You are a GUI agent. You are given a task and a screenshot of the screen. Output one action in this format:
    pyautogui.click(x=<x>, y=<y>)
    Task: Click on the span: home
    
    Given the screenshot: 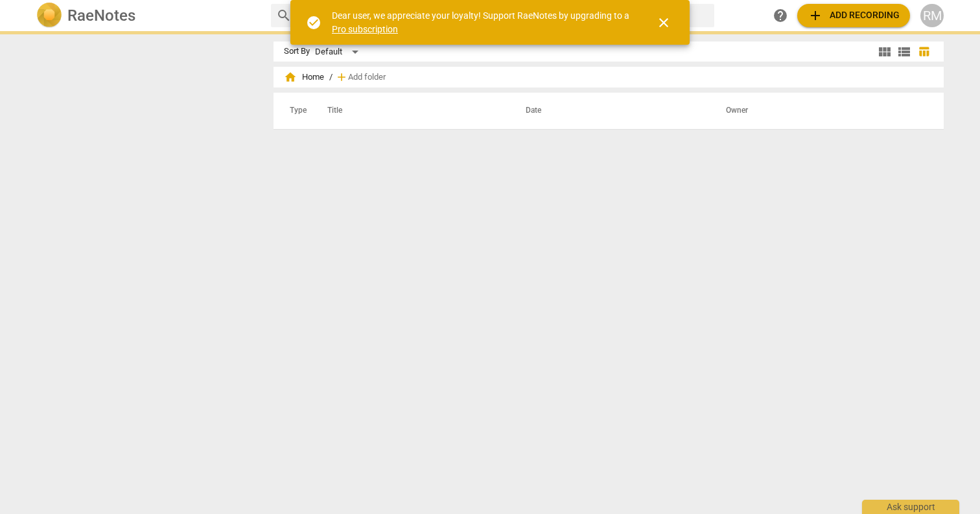 What is the action you would take?
    pyautogui.click(x=290, y=77)
    